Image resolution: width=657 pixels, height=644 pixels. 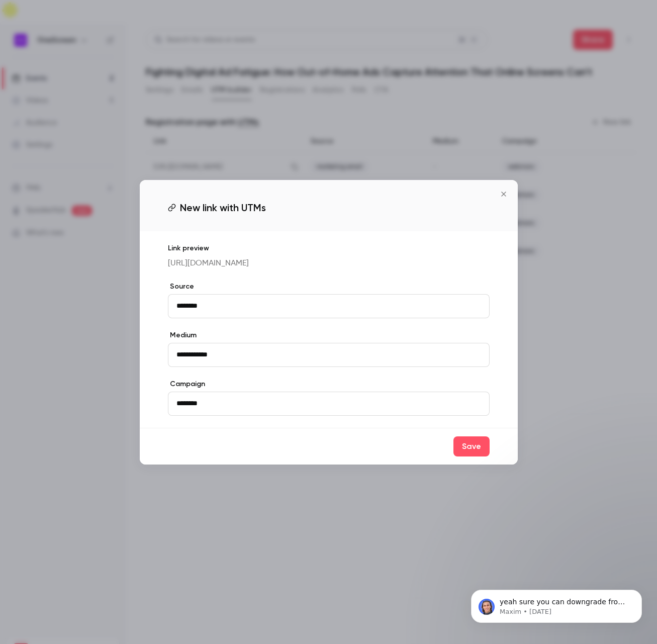 What do you see at coordinates (328, 384) in the screenshot?
I see `label: Campaign` at bounding box center [328, 384].